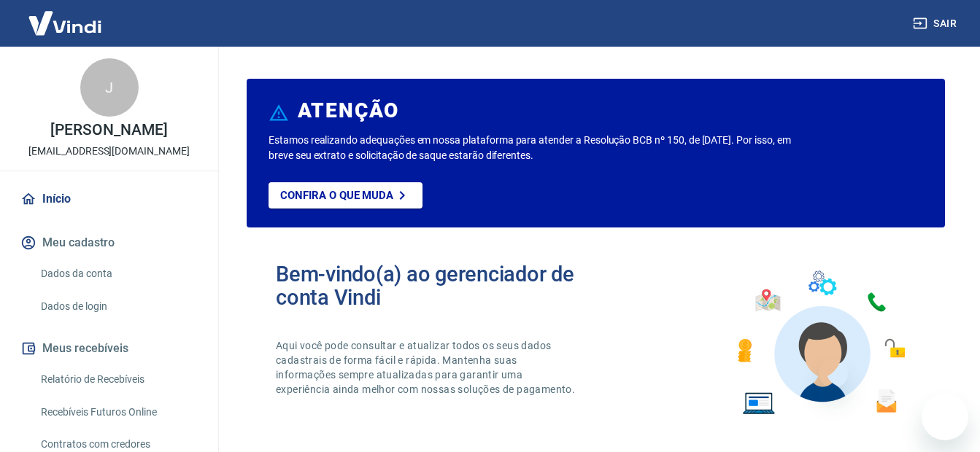  I want to click on h6: ATENÇÃO, so click(348, 111).